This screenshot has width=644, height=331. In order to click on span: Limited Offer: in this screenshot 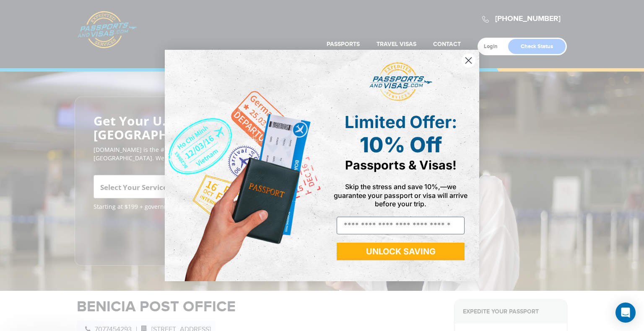, I will do `click(401, 122)`.